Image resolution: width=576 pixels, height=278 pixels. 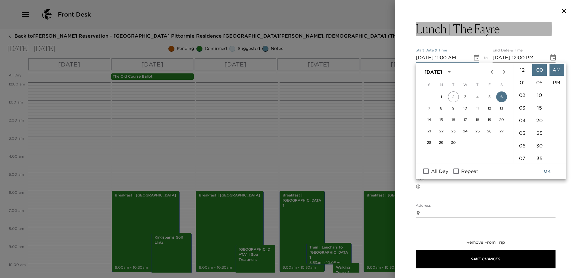 What do you see at coordinates (522, 120) in the screenshot?
I see `li: 4 hours` at bounding box center [522, 120].